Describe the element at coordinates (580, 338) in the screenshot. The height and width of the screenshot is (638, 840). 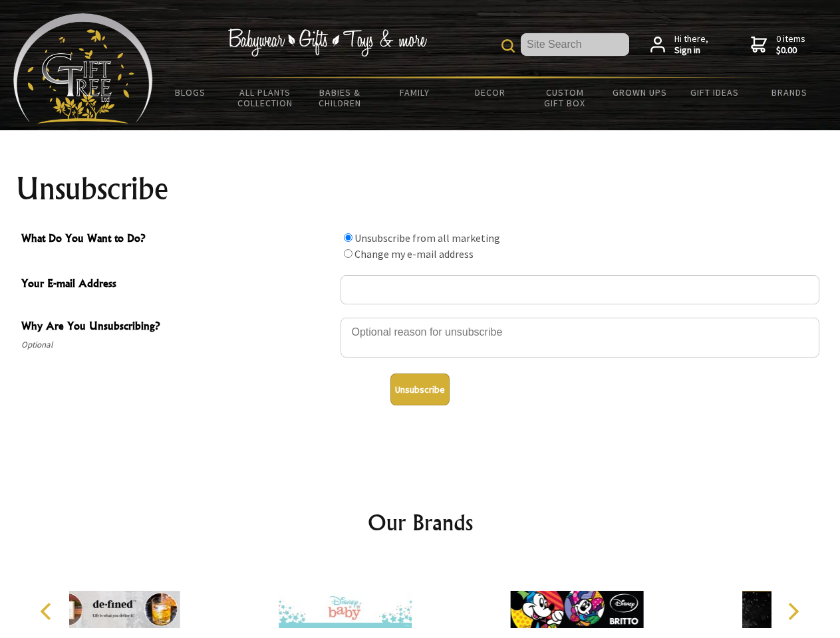
I see `textarea: Why Are You Unsubscribing?` at that location.